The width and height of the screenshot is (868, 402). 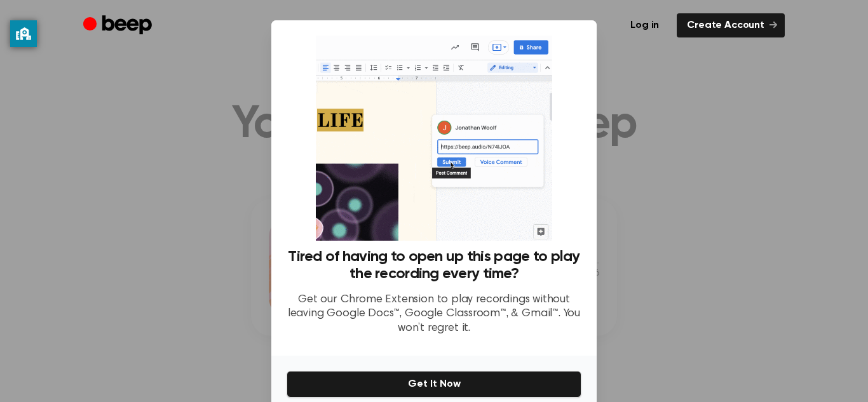 What do you see at coordinates (434, 265) in the screenshot?
I see `h3: Tired of having to open up this page to play the recording every time?` at bounding box center [434, 265].